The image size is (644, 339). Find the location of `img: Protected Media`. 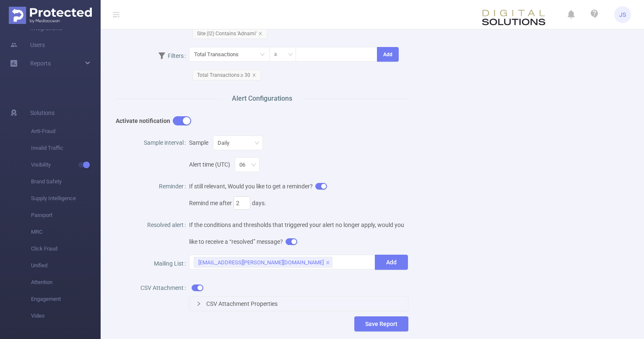

img: Protected Media is located at coordinates (50, 15).